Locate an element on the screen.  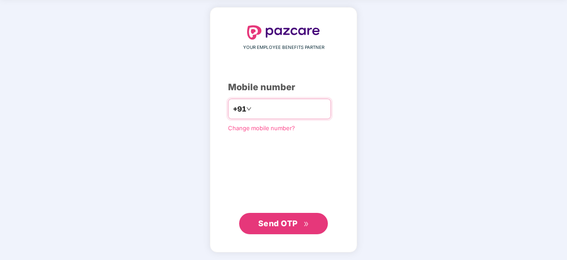
img: logo is located at coordinates (284, 32).